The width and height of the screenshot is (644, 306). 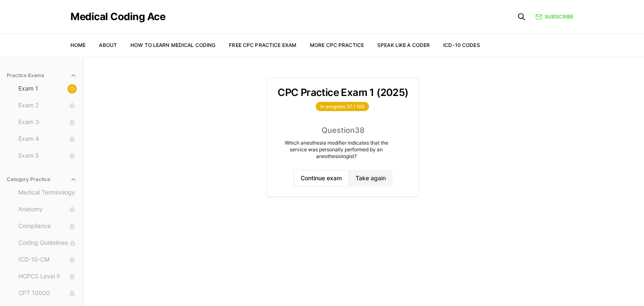 I want to click on button: Exam 4, so click(x=47, y=139).